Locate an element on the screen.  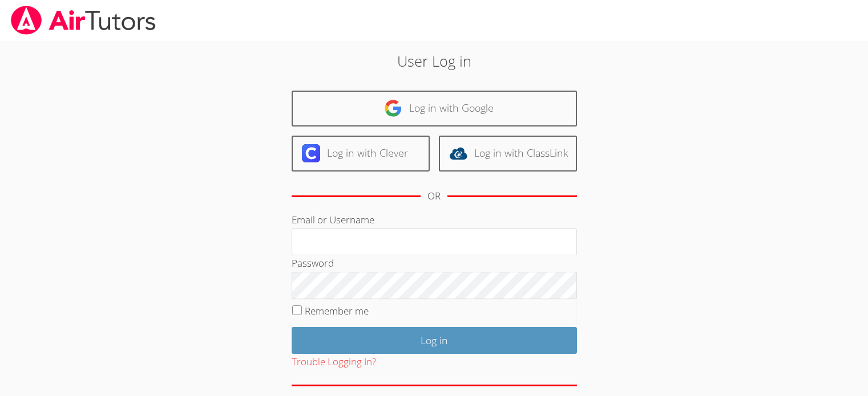
img: classlink-logo-d6bb404cc1216ec64c9a2012d9dc4662098be43eaf13dc465df04b49fa7ab582.svg is located at coordinates (458, 153).